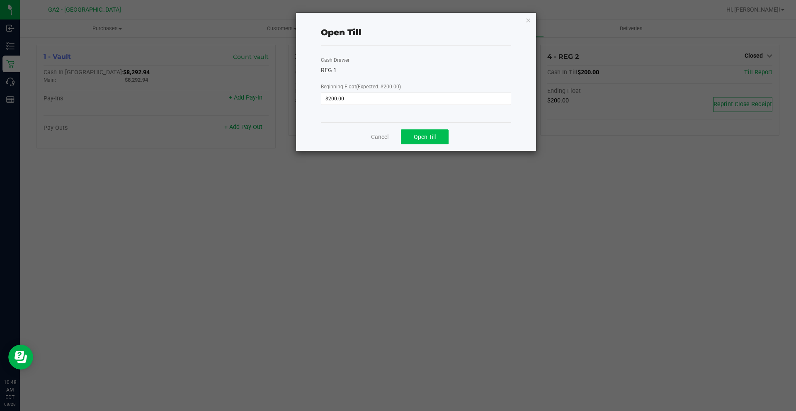 The height and width of the screenshot is (411, 796). I want to click on span: (Expected: $200.00), so click(379, 87).